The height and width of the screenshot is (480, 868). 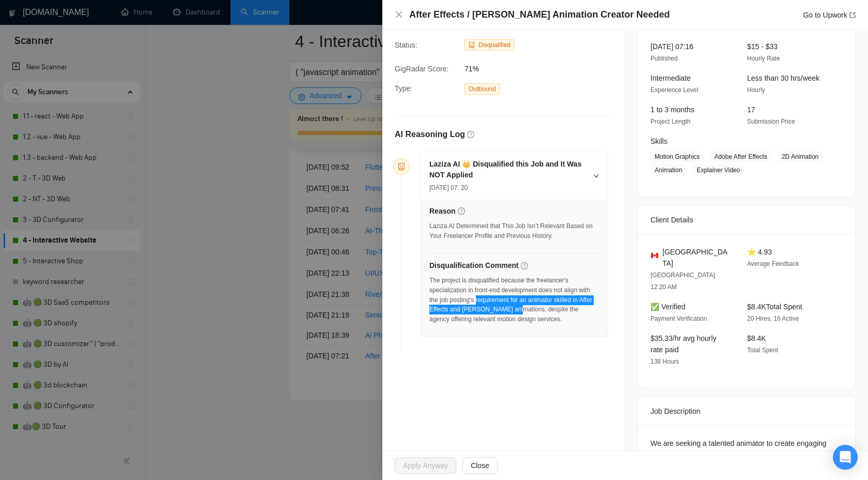 I want to click on span: right, so click(x=596, y=176).